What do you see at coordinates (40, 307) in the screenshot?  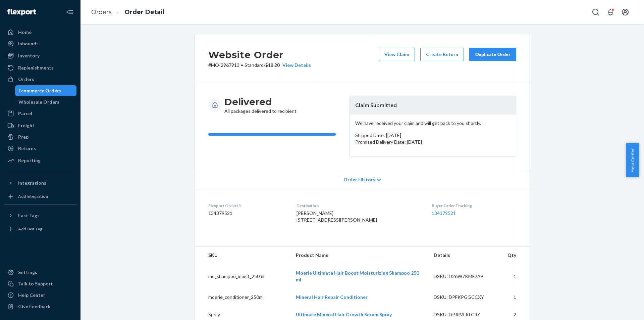 I see `button: Give Feedback` at bounding box center [40, 307].